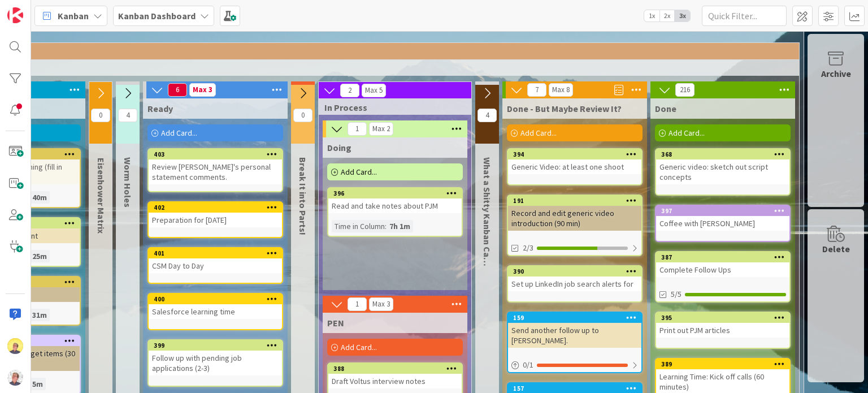 This screenshot has width=868, height=393. Describe the element at coordinates (666, 109) in the screenshot. I see `span: Done` at that location.